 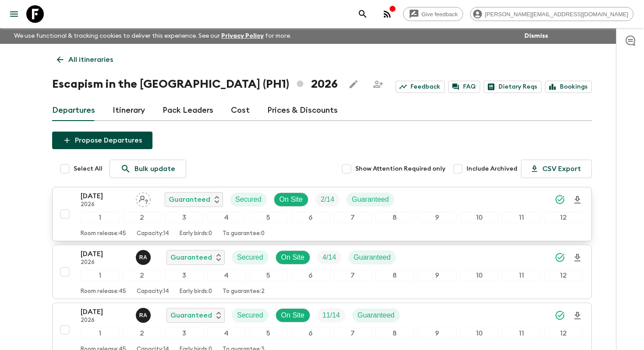 I want to click on a: Bookings, so click(x=568, y=86).